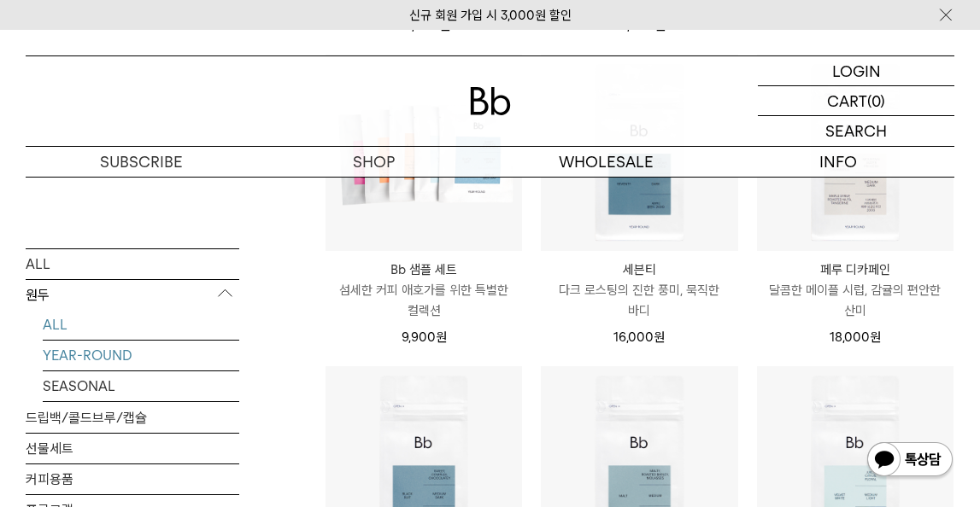  What do you see at coordinates (133, 295) in the screenshot?
I see `p: 원두` at bounding box center [133, 295].